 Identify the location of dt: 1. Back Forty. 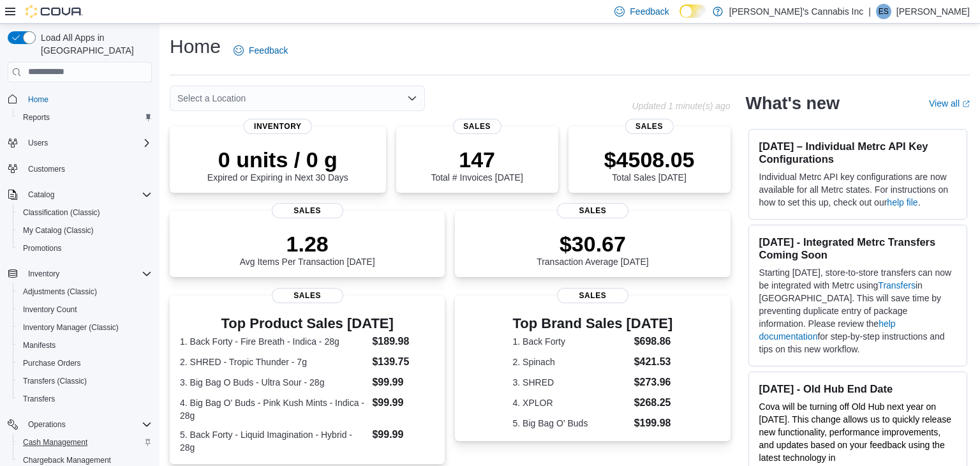
(571, 341).